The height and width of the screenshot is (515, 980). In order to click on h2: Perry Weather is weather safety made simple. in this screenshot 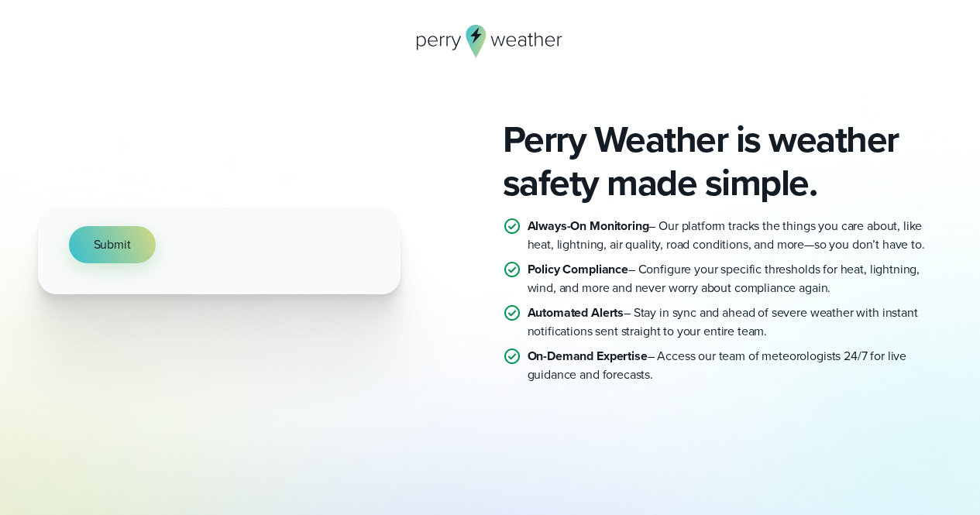, I will do `click(723, 161)`.